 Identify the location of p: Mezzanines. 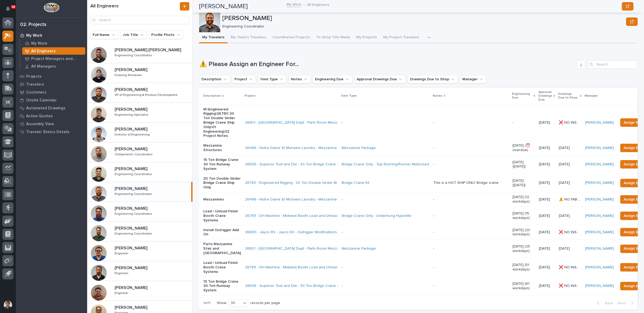
(222, 199).